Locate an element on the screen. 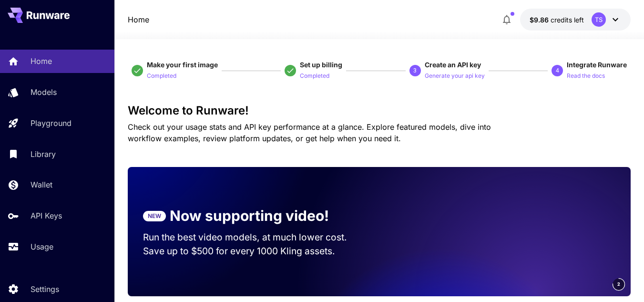 Image resolution: width=644 pixels, height=302 pixels. p: 4 is located at coordinates (558, 70).